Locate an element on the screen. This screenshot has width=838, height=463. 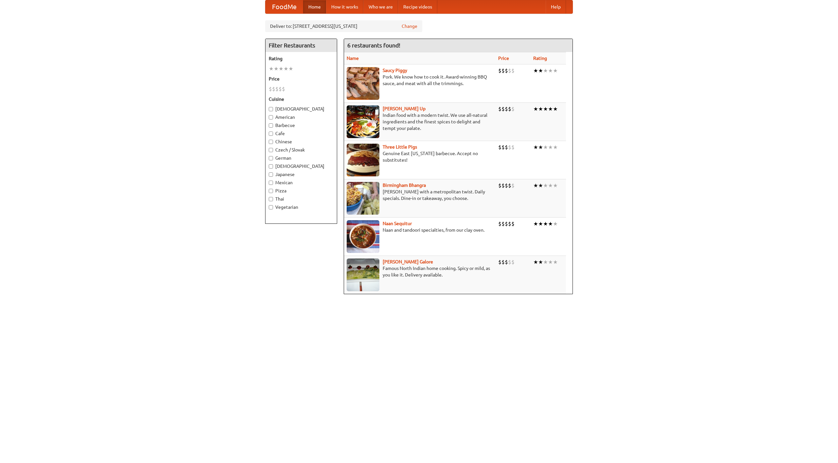
label: Mexican is located at coordinates (301, 183).